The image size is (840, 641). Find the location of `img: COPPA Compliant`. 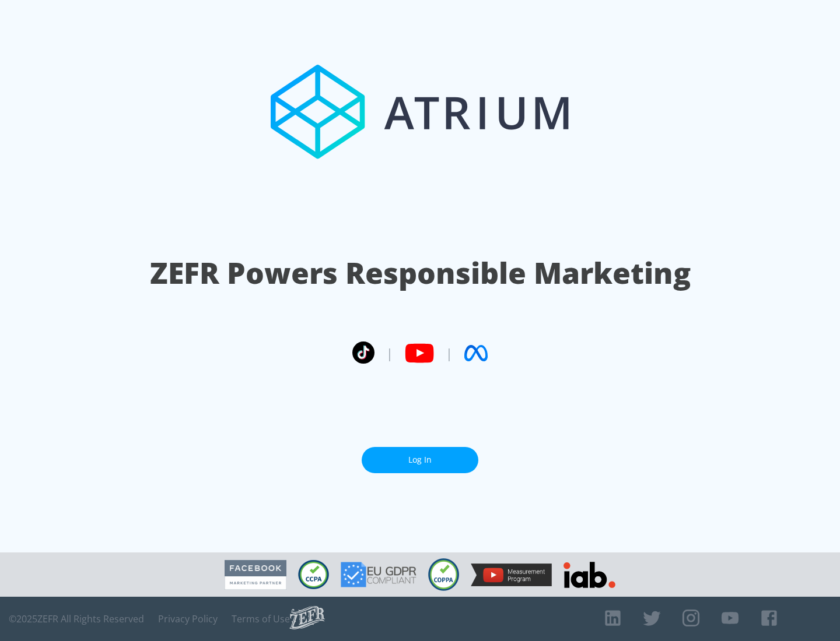

img: COPPA Compliant is located at coordinates (444, 574).